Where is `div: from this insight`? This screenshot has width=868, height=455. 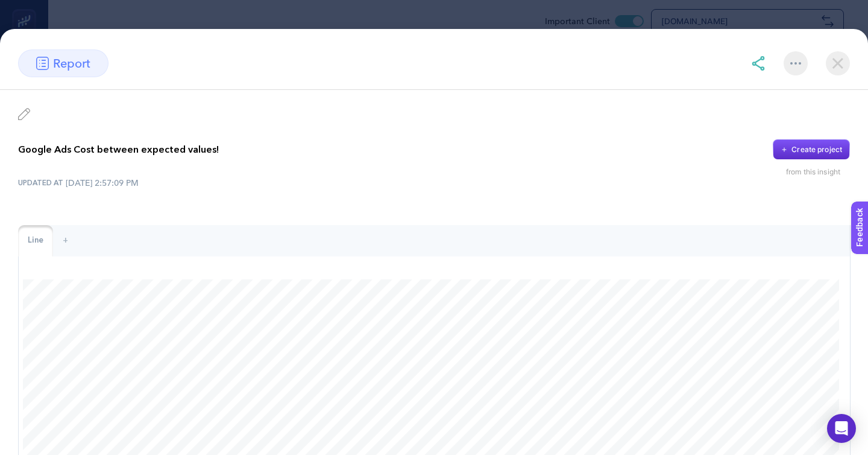
div: from this insight is located at coordinates (818, 172).